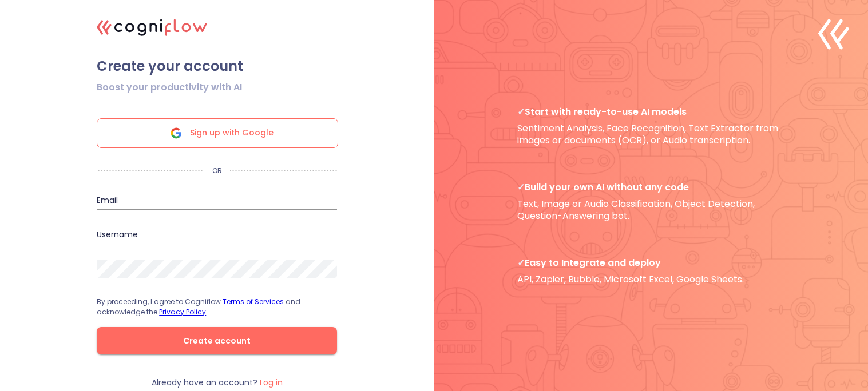 This screenshot has height=391, width=868. Describe the element at coordinates (231, 133) in the screenshot. I see `span: Sign up with Google` at that location.